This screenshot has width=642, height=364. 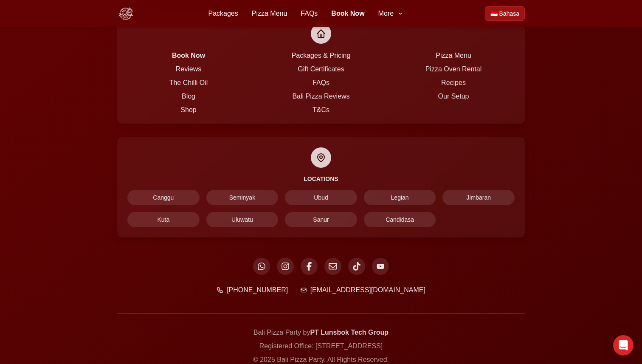 I want to click on span: Kuta, so click(x=163, y=220).